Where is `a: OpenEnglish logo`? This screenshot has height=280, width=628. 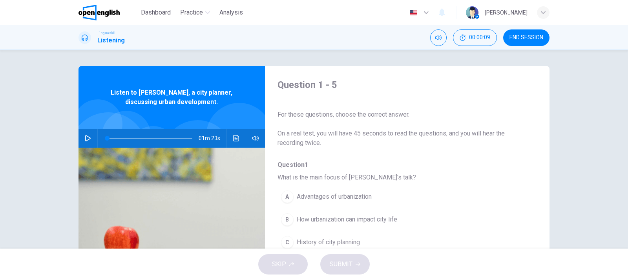
a: OpenEnglish logo is located at coordinates (108, 13).